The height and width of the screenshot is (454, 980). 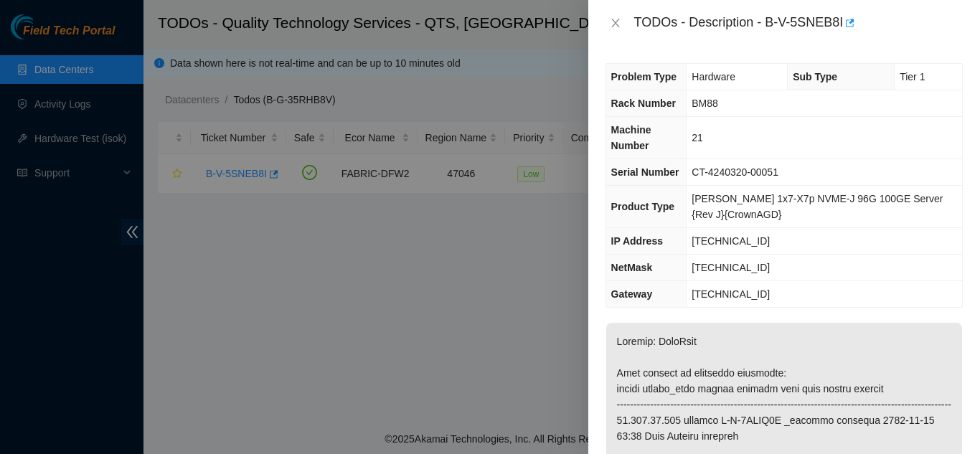 What do you see at coordinates (615, 23) in the screenshot?
I see `button: Close` at bounding box center [615, 23].